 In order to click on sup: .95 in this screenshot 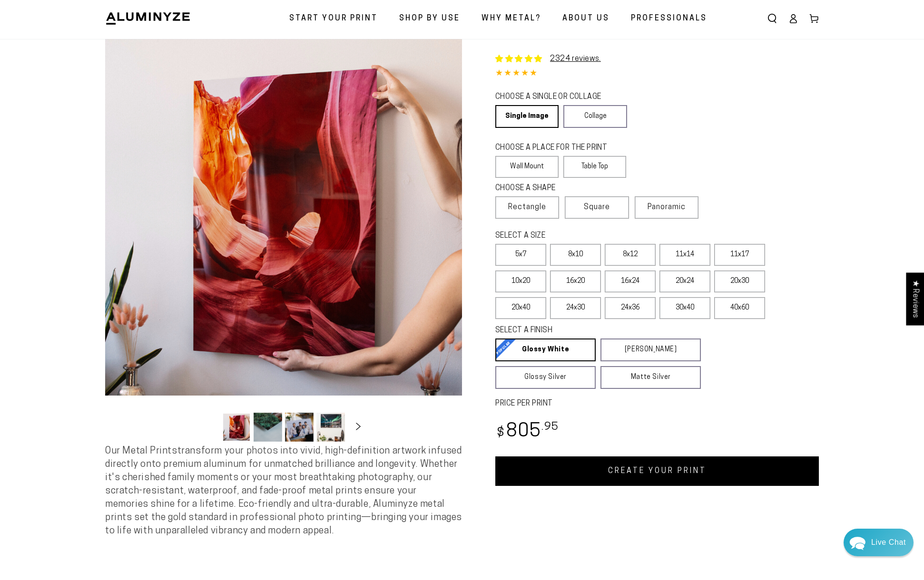, I will do `click(550, 427)`.